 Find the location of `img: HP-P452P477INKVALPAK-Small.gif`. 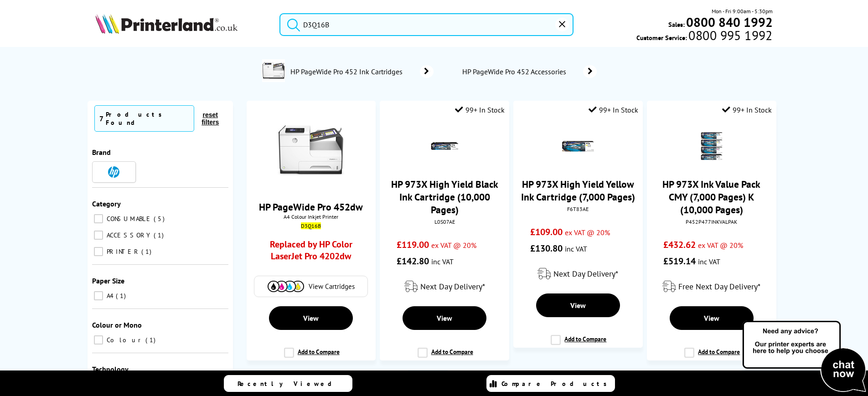

img: HP-P452P477INKVALPAK-Small.gif is located at coordinates (712, 146).